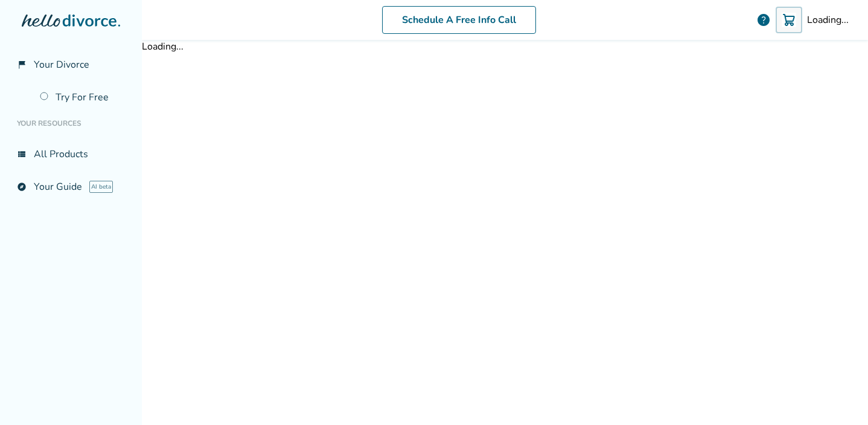 This screenshot has height=425, width=868. What do you see at coordinates (764, 20) in the screenshot?
I see `a: help` at bounding box center [764, 20].